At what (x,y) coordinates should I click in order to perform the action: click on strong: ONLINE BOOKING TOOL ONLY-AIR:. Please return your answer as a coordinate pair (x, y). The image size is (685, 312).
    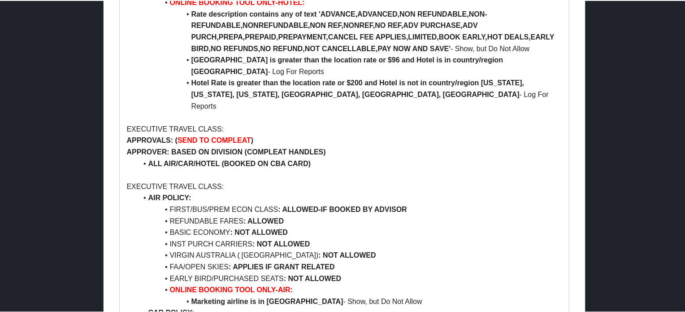
    Looking at the image, I should click on (231, 288).